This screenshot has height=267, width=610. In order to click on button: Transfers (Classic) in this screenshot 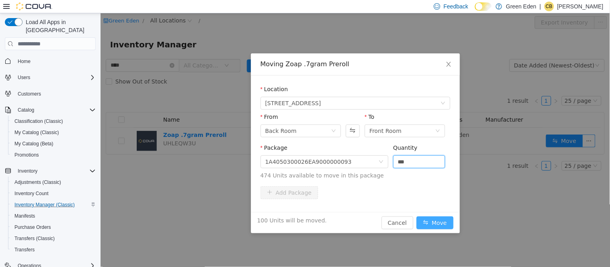, I will do `click(53, 239)`.